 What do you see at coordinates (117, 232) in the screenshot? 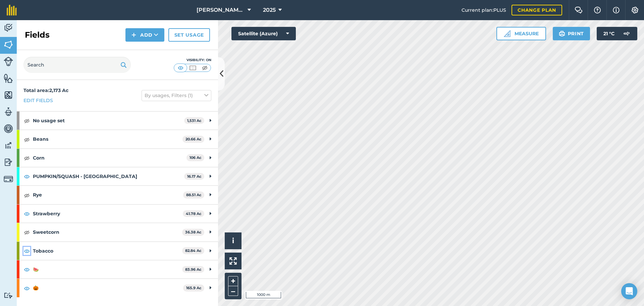
I see `div: Sweetcorn36.38 Ac` at bounding box center [117, 232].